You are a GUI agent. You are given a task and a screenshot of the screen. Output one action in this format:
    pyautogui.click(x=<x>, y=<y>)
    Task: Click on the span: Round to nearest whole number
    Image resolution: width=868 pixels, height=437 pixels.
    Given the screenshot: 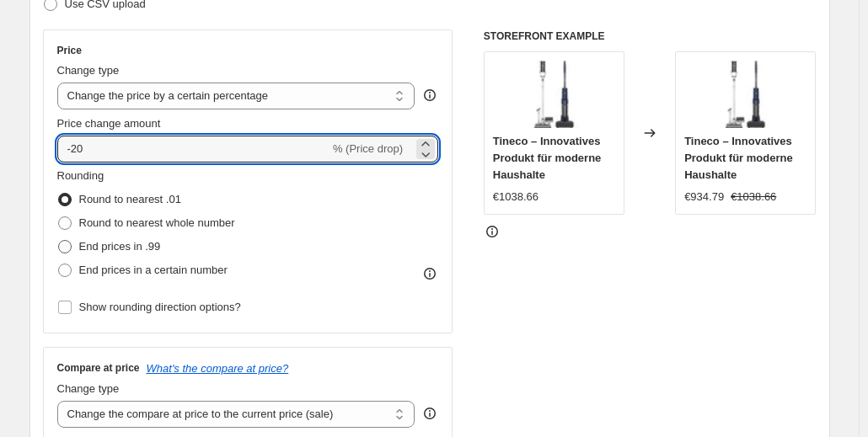 What is the action you would take?
    pyautogui.click(x=157, y=222)
    